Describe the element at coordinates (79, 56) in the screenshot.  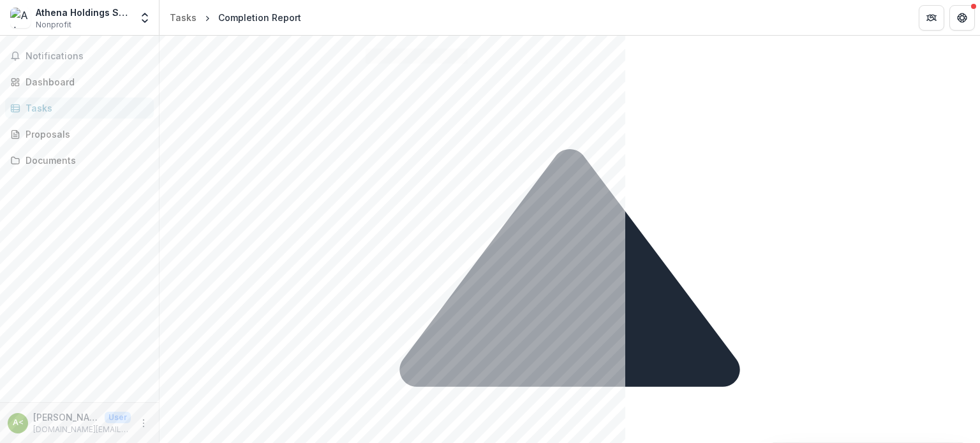
I see `button: Notifications` at that location.